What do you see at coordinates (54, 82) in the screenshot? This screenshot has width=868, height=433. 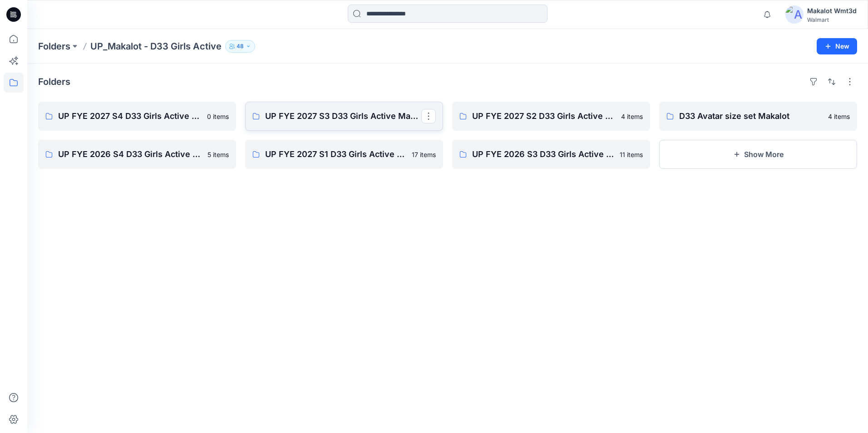 I see `h4: Folders` at bounding box center [54, 82].